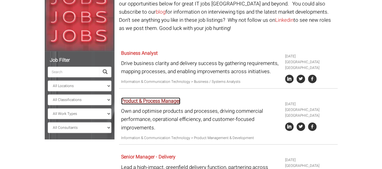  What do you see at coordinates (284, 20) in the screenshot?
I see `a: Linkedin` at bounding box center [284, 20].